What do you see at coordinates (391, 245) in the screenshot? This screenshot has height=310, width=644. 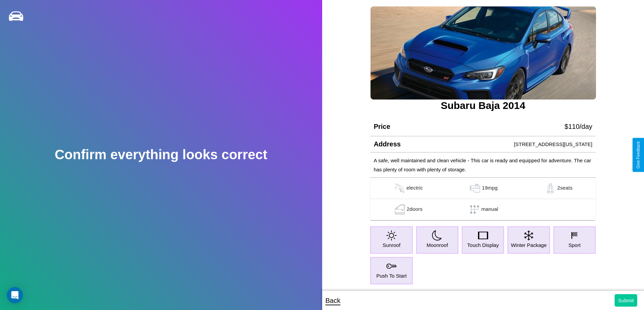 I see `p: Sunroof` at bounding box center [391, 245].